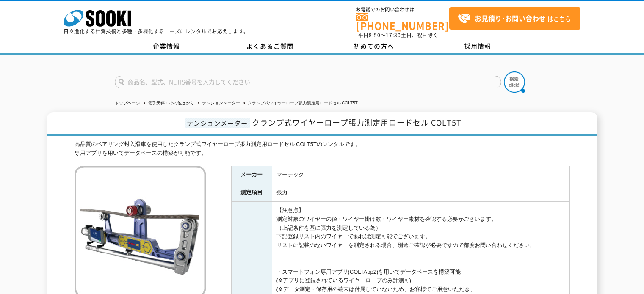 This screenshot has width=644, height=294. What do you see at coordinates (420, 175) in the screenshot?
I see `td: マーテック` at bounding box center [420, 175].